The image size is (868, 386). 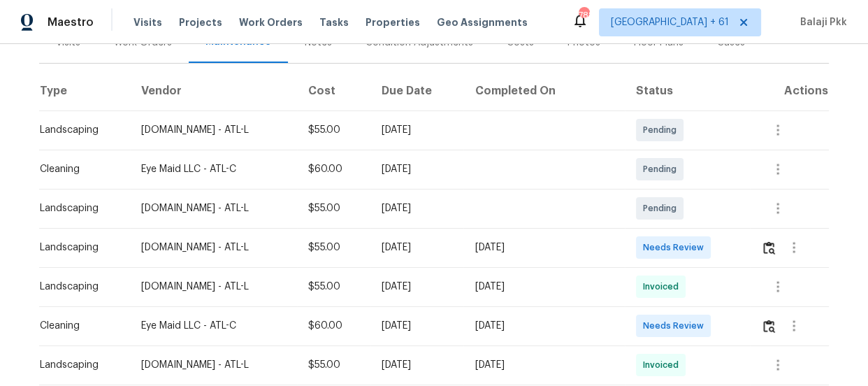 I want to click on th: Vendor, so click(x=213, y=90).